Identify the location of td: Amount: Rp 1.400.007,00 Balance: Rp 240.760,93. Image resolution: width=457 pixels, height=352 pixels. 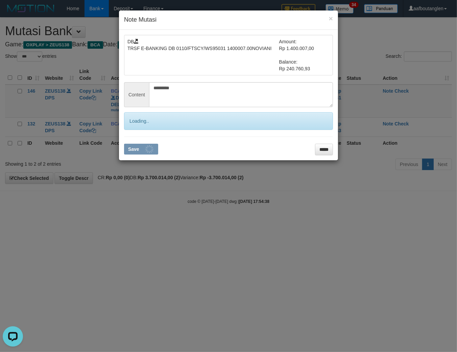
(305, 55).